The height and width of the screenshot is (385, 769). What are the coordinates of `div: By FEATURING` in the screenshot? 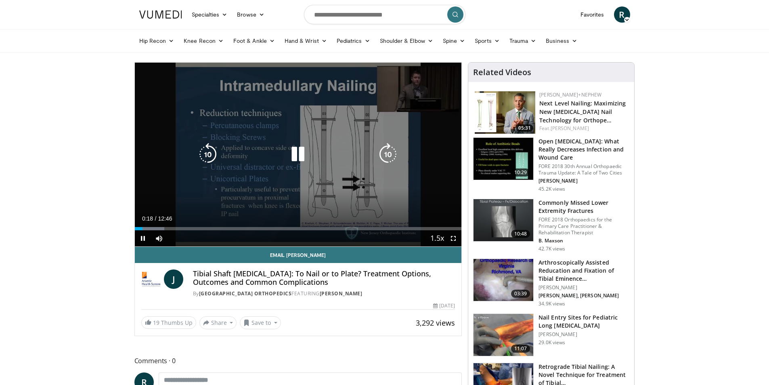 It's located at (324, 293).